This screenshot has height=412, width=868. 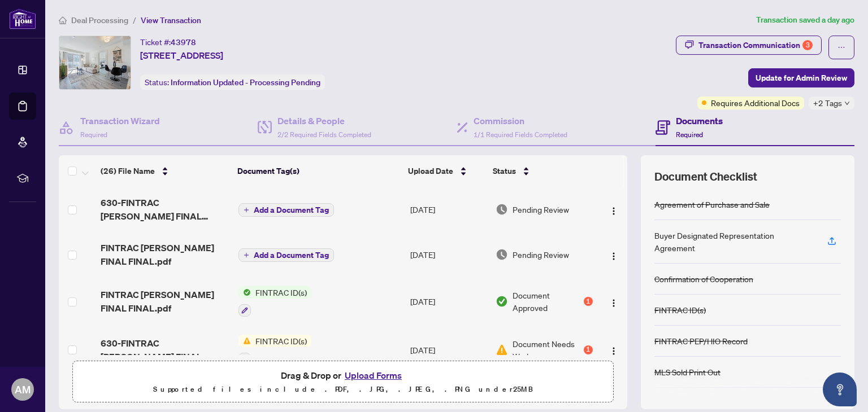 I want to click on span: 2/2 Required Fields Completed, so click(x=325, y=134).